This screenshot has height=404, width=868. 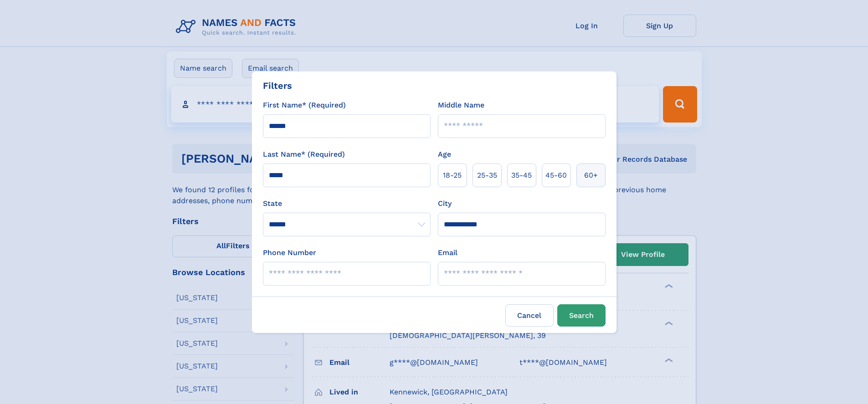 I want to click on button: Search, so click(x=582, y=315).